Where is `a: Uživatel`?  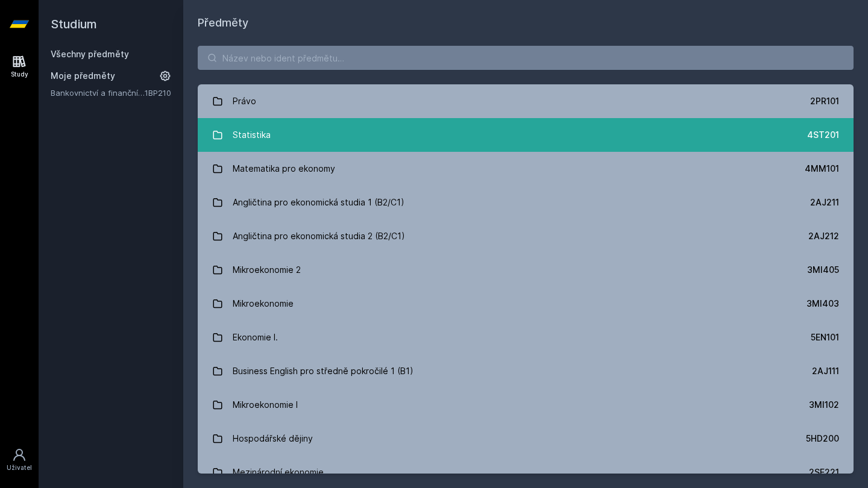 a: Uživatel is located at coordinates (19, 460).